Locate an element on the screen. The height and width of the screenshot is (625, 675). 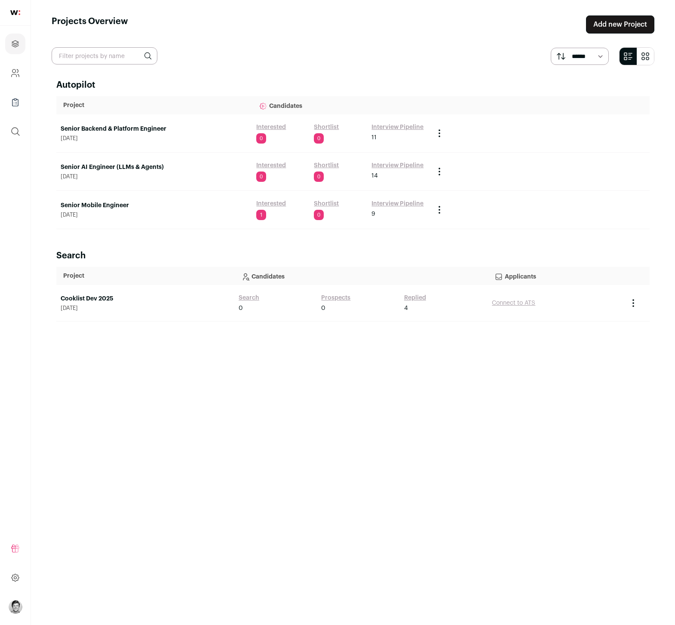
a: Company Lists is located at coordinates (15, 102).